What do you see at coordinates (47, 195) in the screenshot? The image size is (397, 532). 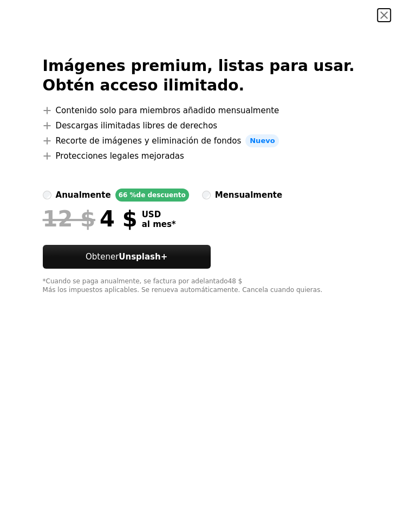 I see `input: anualmente66 %de descuento` at bounding box center [47, 195].